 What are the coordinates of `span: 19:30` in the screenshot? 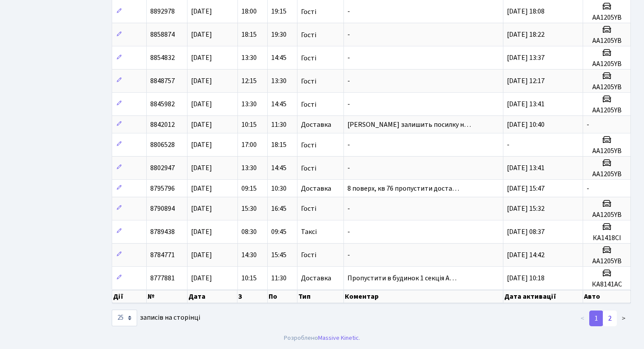 It's located at (278, 35).